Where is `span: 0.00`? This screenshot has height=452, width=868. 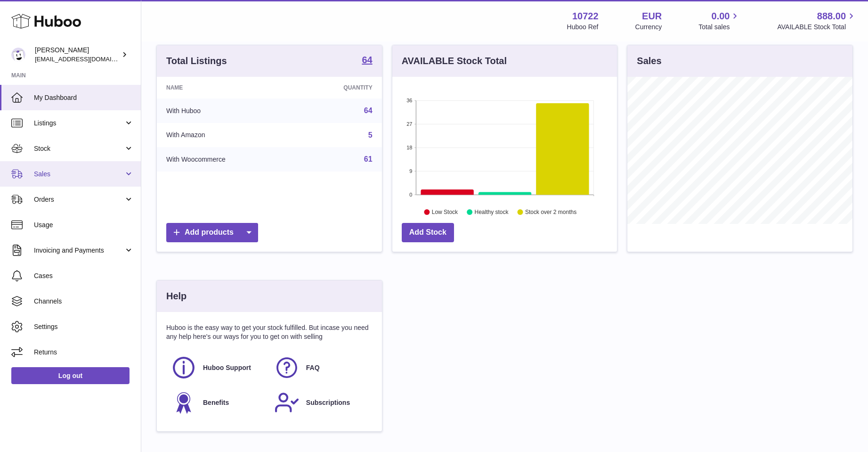
span: 0.00 is located at coordinates (721, 16).